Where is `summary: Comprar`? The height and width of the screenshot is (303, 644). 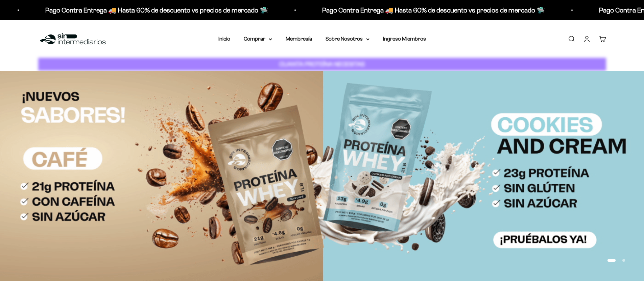
summary: Comprar is located at coordinates (258, 39).